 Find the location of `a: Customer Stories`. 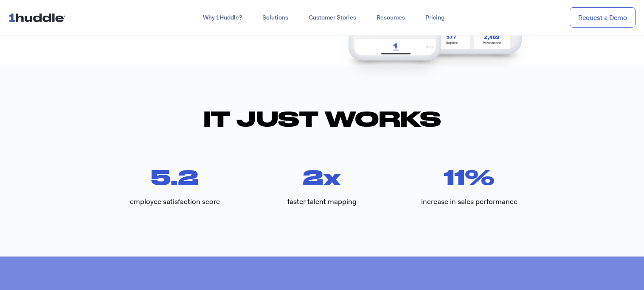

a: Customer Stories is located at coordinates (332, 18).